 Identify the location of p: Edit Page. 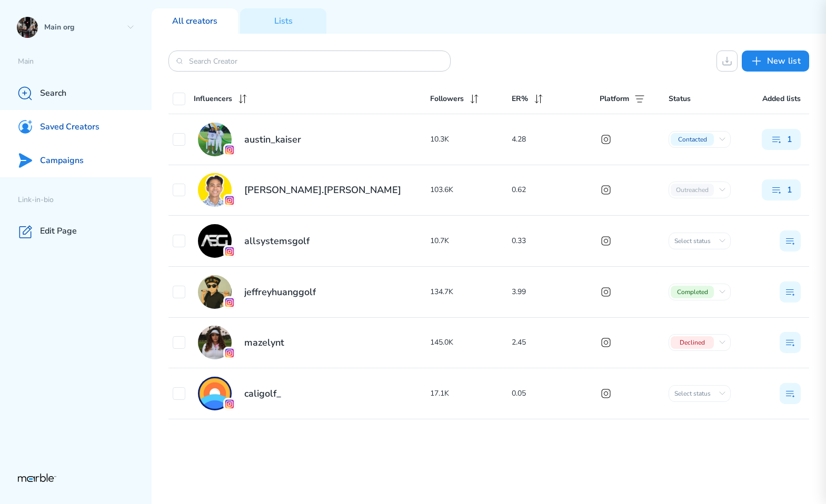
(58, 231).